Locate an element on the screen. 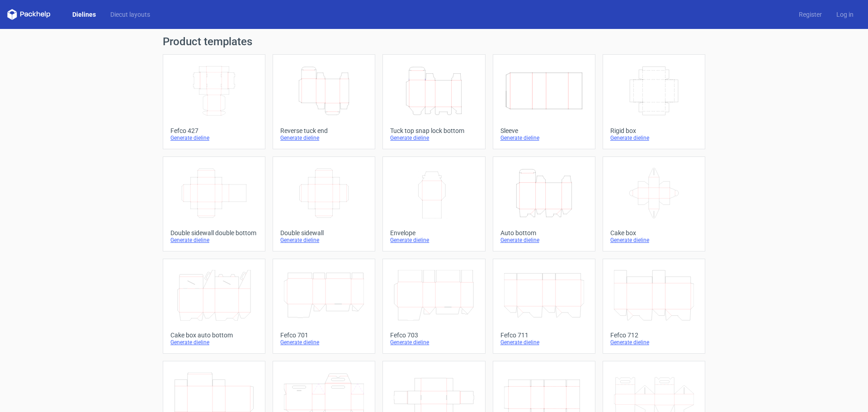 This screenshot has width=868, height=412. a: Auto bottomGenerate dieline is located at coordinates (544, 204).